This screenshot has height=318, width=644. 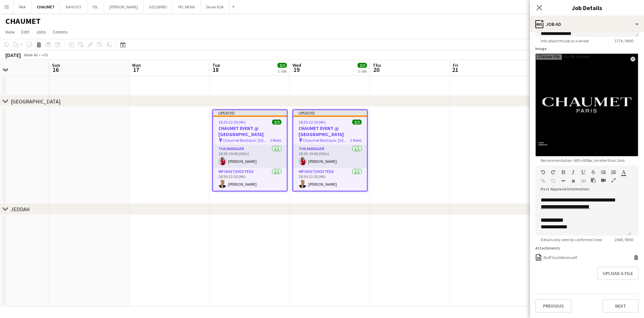 I want to click on button: Underline, so click(x=583, y=172).